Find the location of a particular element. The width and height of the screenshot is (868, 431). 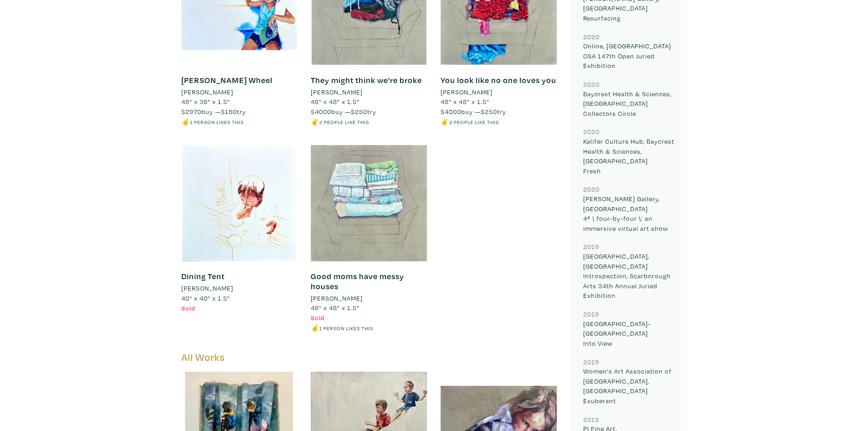

span: 40" x 40" x 1.5" is located at coordinates (206, 298).